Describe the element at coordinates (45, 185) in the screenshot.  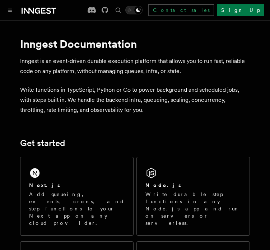
I see `h2: Next.js` at that location.